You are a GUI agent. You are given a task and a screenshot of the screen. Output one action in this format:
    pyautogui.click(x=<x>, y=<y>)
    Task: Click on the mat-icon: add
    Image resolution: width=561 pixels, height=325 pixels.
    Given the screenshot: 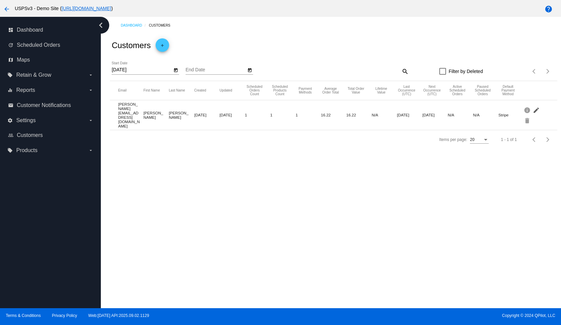 What is the action you would take?
    pyautogui.click(x=162, y=47)
    